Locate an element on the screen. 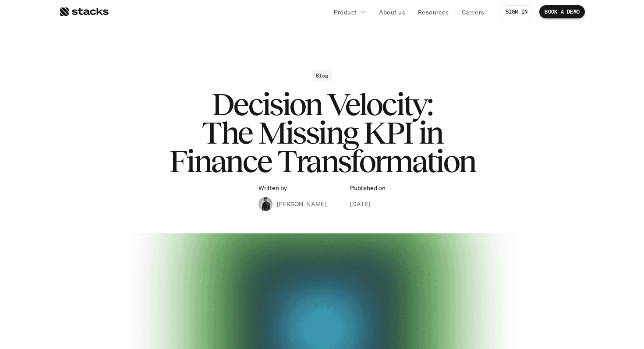  p: Product is located at coordinates (345, 12).